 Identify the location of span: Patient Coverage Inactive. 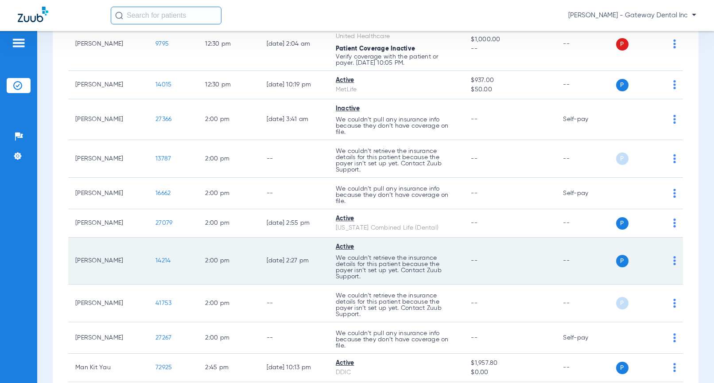
(375, 49).